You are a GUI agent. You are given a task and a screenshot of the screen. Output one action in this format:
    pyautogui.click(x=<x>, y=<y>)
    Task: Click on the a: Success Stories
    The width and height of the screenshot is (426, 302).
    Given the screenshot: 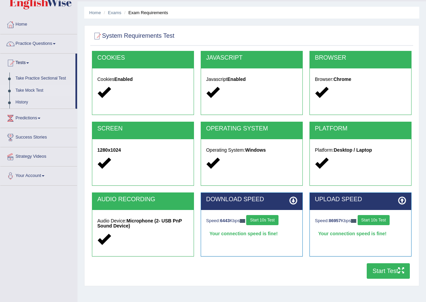 What is the action you would take?
    pyautogui.click(x=39, y=136)
    